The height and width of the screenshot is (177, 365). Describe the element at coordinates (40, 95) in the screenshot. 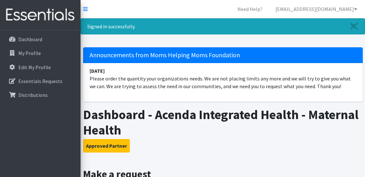

I see `a: Distributions` at that location.